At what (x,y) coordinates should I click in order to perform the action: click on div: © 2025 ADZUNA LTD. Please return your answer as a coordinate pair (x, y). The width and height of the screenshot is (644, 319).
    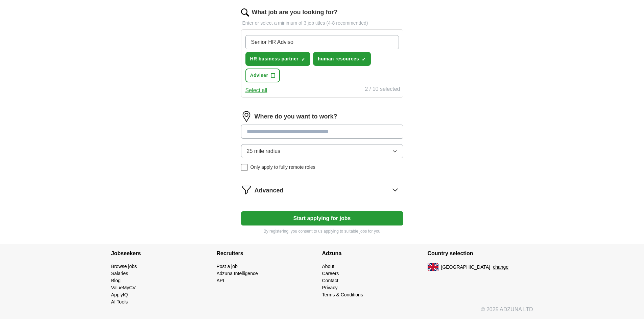
    Looking at the image, I should click on (322, 312).